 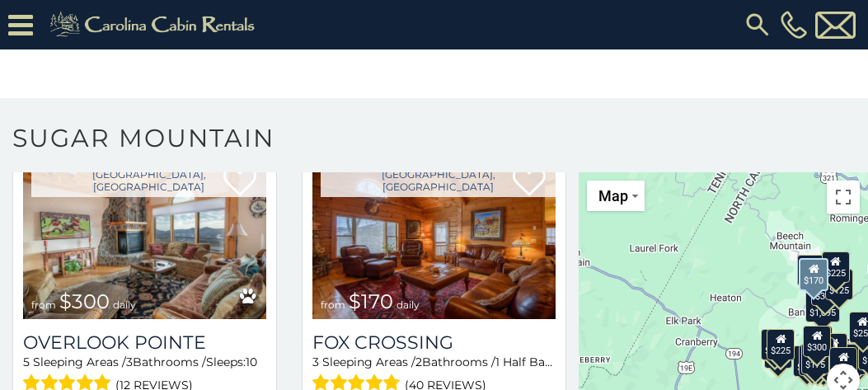 What do you see at coordinates (144, 342) in the screenshot?
I see `h3: Overlook Pointe` at bounding box center [144, 342].